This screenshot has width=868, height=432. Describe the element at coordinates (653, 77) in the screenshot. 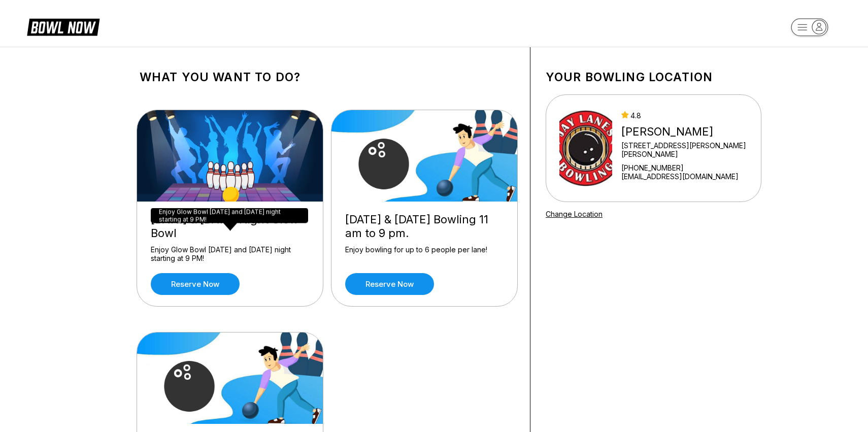

I see `h1: Your bowling location` at that location.